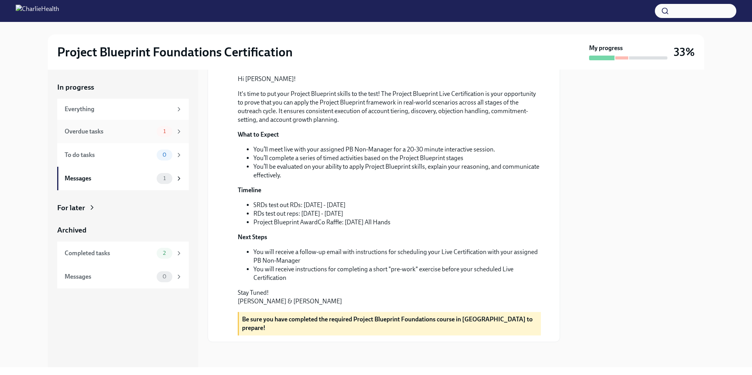  What do you see at coordinates (389, 107) in the screenshot?
I see `p: It's time to put your Project Blueprint skills to the test! The Project Blueprint Live Certificat...` at bounding box center [389, 107].